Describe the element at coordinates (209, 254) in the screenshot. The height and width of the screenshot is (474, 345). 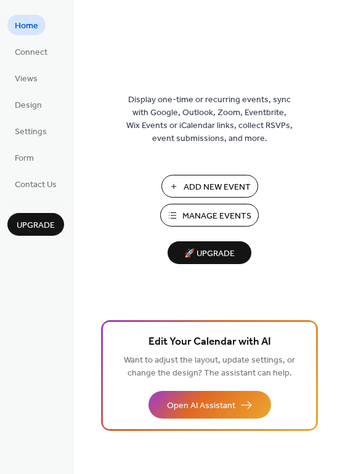
I see `span: 🚀 Upgrade` at that location.